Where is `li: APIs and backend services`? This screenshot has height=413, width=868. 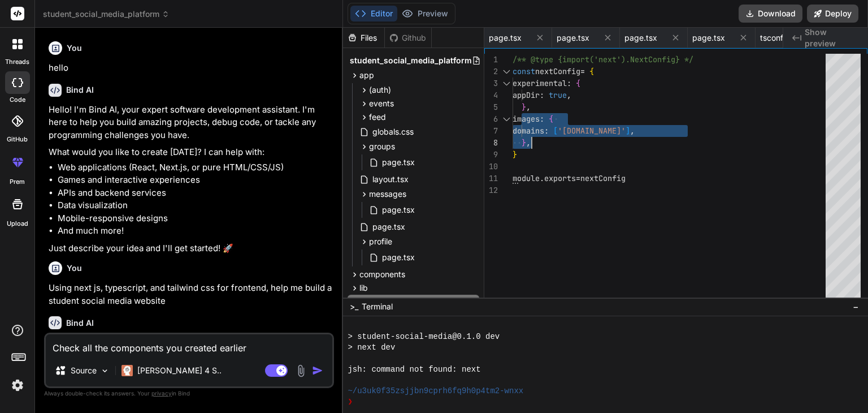
li: APIs and backend services is located at coordinates (195, 193).